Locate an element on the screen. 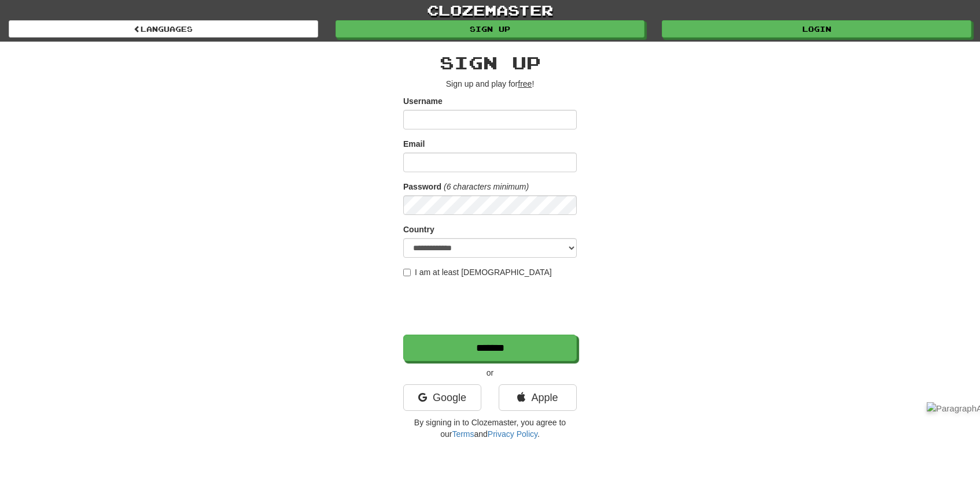  label: Email is located at coordinates (414, 144).